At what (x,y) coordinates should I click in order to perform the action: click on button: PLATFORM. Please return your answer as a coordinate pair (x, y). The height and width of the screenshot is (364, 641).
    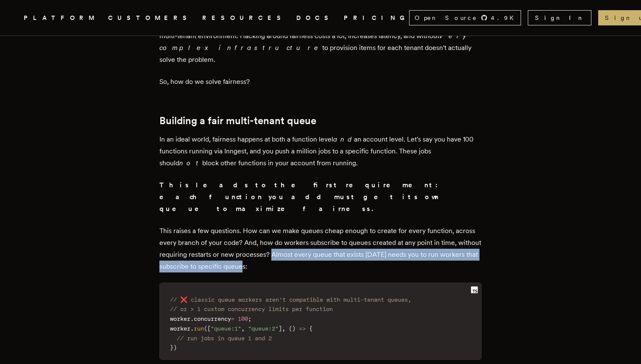
    Looking at the image, I should click on (61, 18).